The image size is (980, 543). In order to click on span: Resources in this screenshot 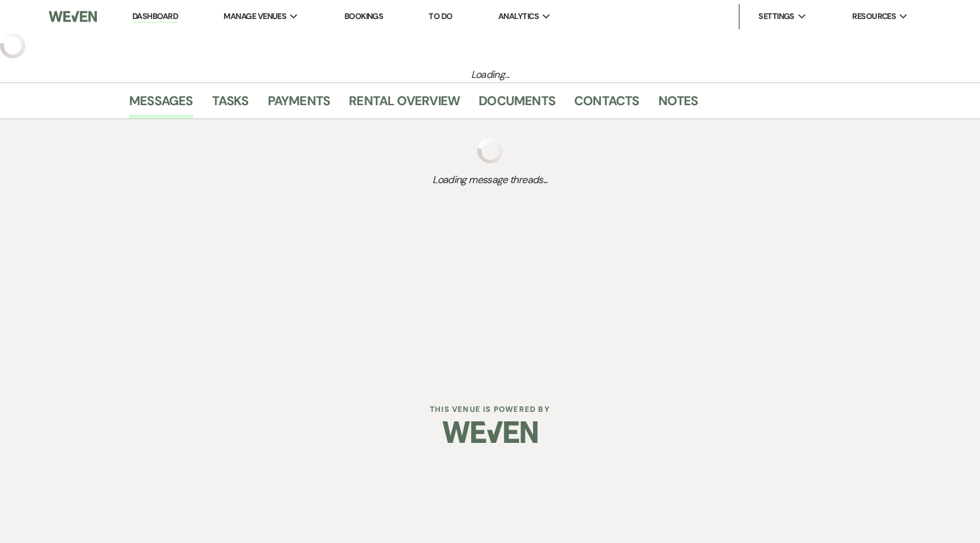, I will do `click(874, 17)`.